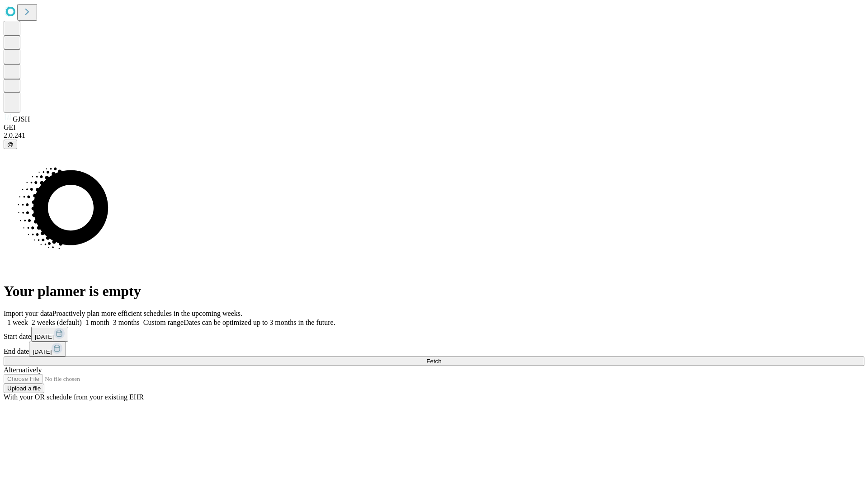 The image size is (868, 488). I want to click on span: Dates can be optimized up to 3 months in the future., so click(259, 322).